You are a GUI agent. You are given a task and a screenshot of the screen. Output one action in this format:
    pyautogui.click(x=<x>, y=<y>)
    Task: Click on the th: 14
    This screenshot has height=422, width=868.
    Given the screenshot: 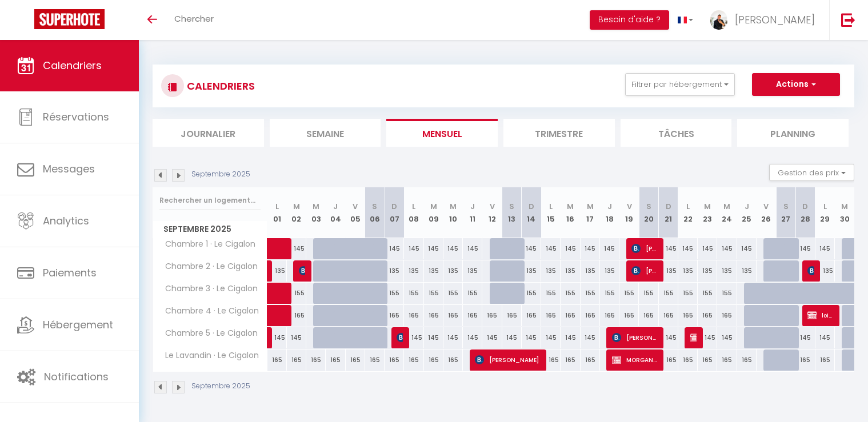 What is the action you would take?
    pyautogui.click(x=532, y=213)
    